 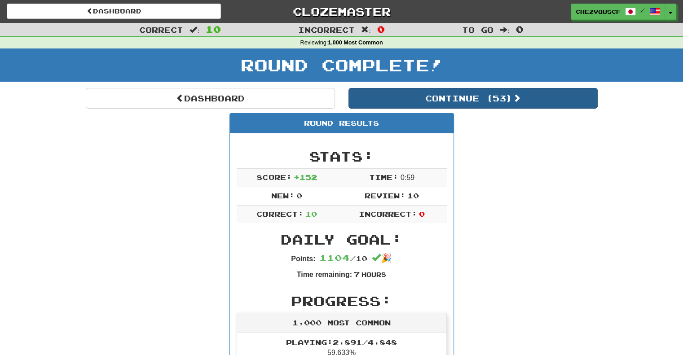 What do you see at coordinates (274, 177) in the screenshot?
I see `span: Score:` at bounding box center [274, 177].